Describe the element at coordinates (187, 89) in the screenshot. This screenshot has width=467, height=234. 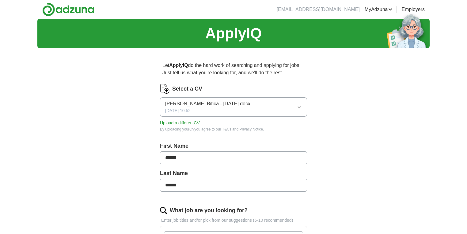
I see `label: Select a CV` at that location.